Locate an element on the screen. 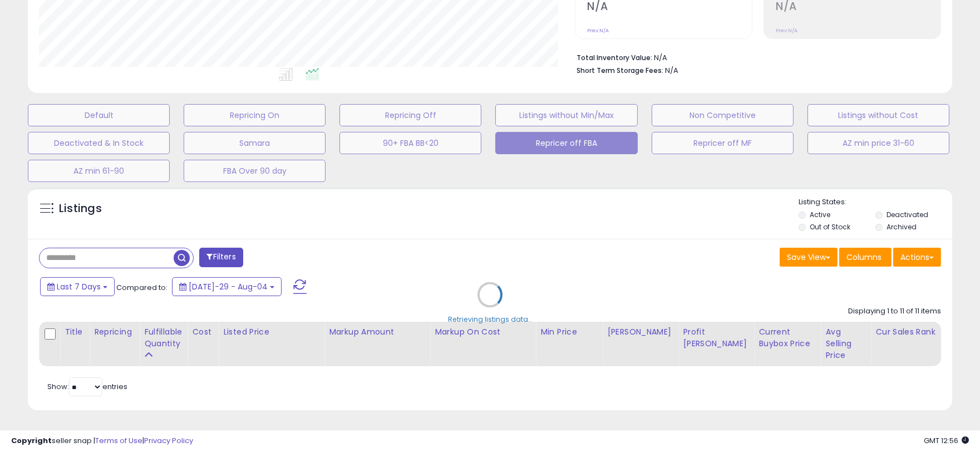  button: Non Competitive is located at coordinates (723, 115).